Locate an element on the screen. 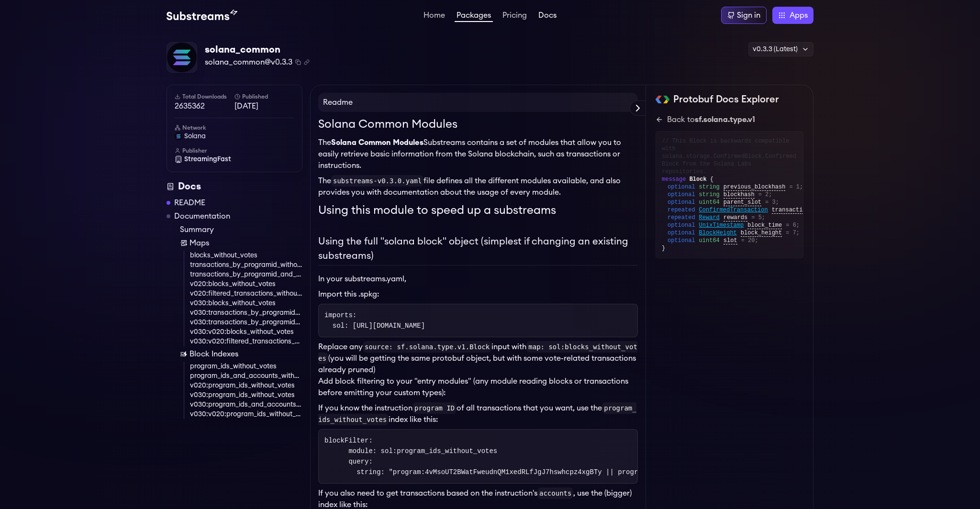  a: Pricing is located at coordinates (514, 17).